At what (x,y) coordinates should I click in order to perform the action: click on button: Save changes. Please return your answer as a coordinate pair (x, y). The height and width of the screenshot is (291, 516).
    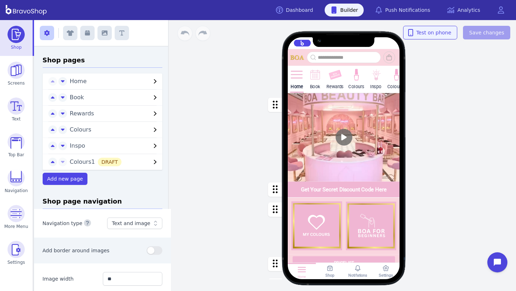
    Looking at the image, I should click on (486, 33).